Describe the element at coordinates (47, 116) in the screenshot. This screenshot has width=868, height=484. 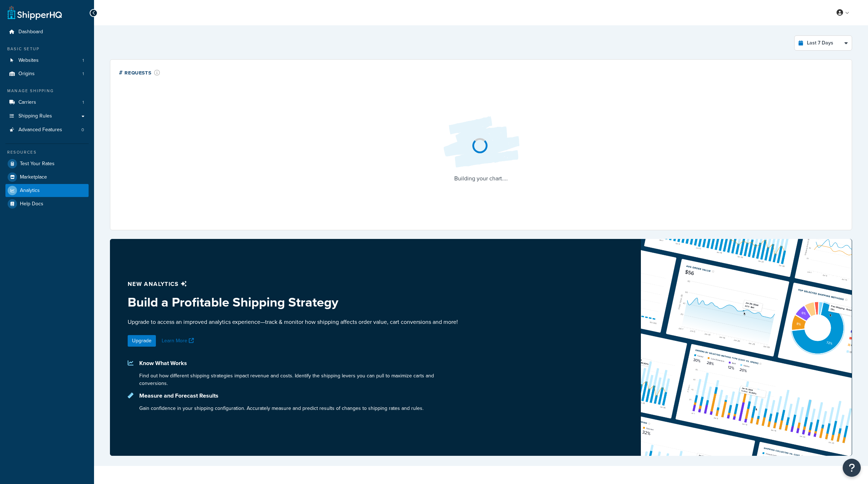
I see `li: Shipping Rules` at that location.